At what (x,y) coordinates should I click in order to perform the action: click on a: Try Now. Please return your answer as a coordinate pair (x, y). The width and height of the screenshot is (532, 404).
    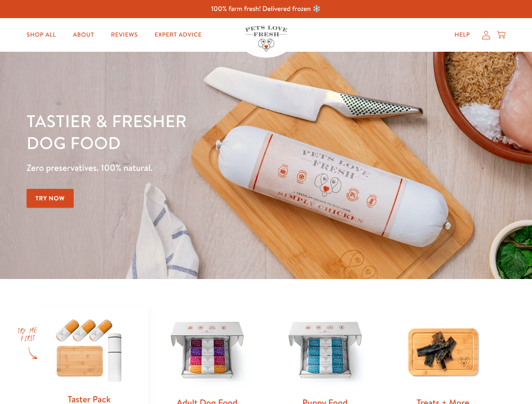
    Looking at the image, I should click on (50, 198).